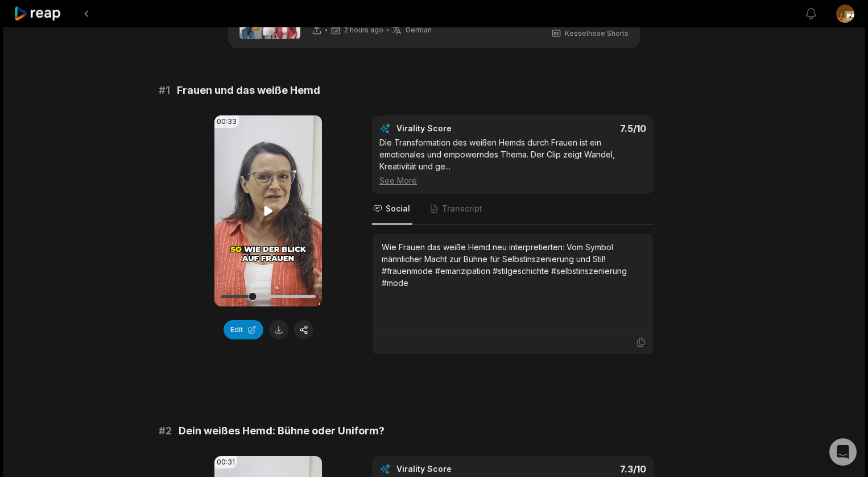 This screenshot has width=868, height=477. What do you see at coordinates (243, 330) in the screenshot?
I see `button: Edit` at bounding box center [243, 330].